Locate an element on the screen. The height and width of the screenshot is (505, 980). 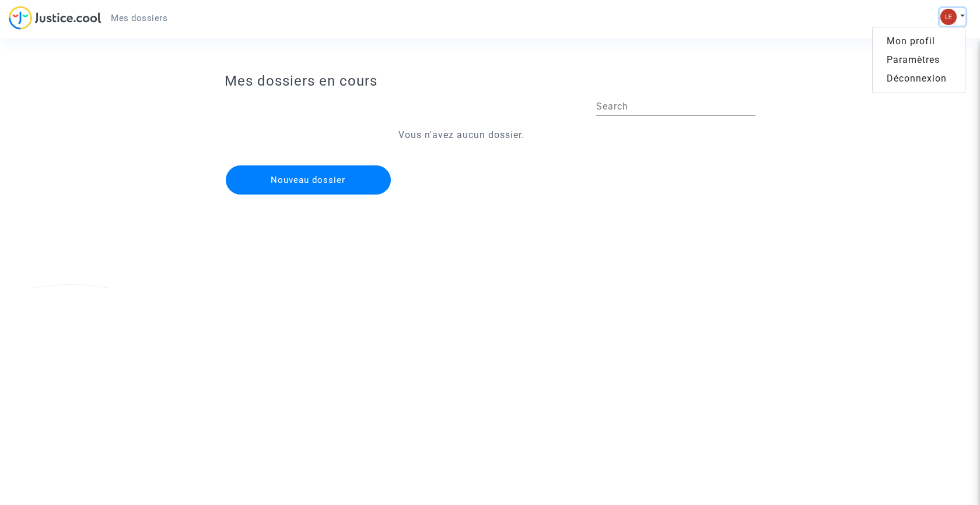
a: Mes dossiers is located at coordinates (139, 19).